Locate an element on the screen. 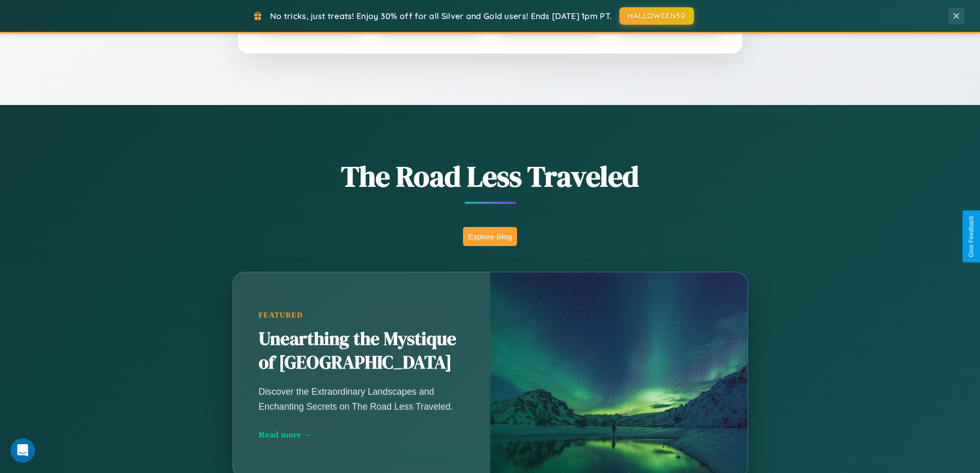 Image resolution: width=980 pixels, height=473 pixels. p: Discover the Extraordinary Landscapes and Enchanting Secrets on The Road Less Traveled. is located at coordinates (362, 399).